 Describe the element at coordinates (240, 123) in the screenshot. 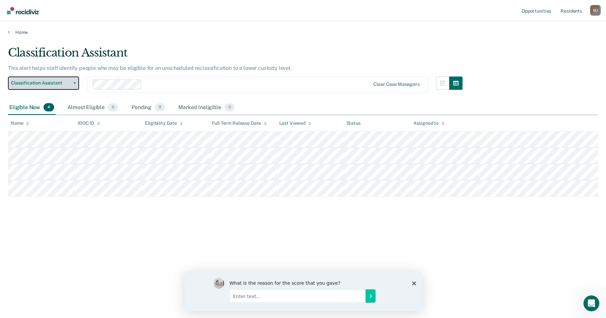

I see `div: Full Term Release Date` at that location.